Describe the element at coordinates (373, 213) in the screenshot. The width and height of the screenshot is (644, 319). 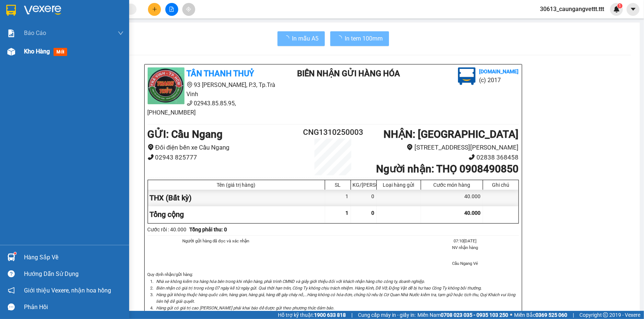
I see `span: 0` at that location.